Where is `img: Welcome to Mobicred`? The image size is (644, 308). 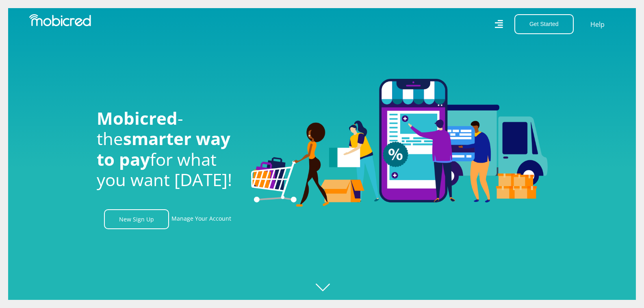
img: Welcome to Mobicred is located at coordinates (399, 143).